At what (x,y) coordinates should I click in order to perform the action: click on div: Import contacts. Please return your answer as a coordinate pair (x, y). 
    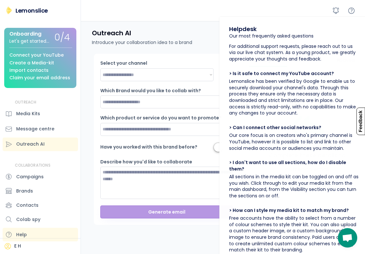
    Looking at the image, I should click on (29, 70).